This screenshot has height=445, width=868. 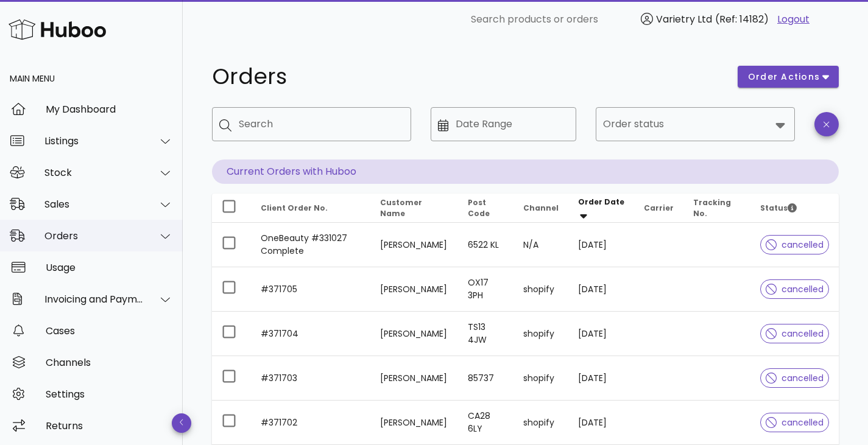 What do you see at coordinates (541, 208) in the screenshot?
I see `th: Channel` at bounding box center [541, 208].